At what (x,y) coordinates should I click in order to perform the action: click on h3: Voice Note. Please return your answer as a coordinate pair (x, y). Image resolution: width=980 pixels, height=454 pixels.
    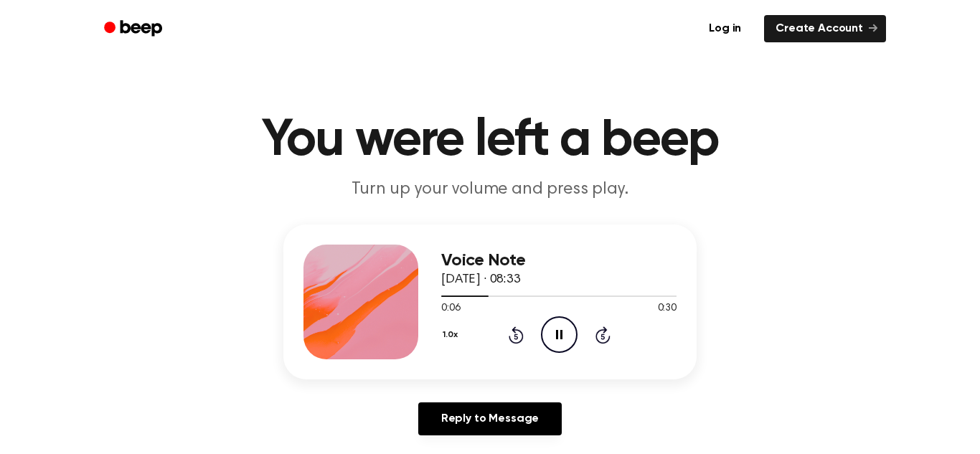
    Looking at the image, I should click on (559, 260).